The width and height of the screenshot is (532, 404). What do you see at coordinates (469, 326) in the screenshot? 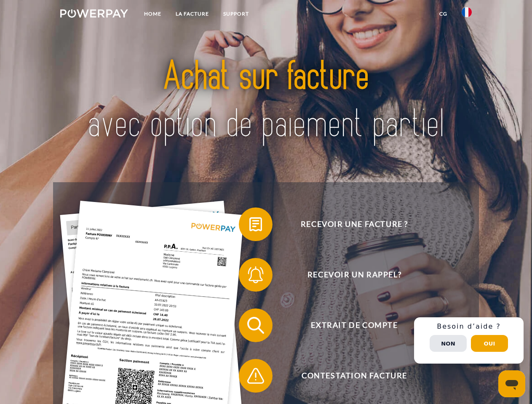
I see `h3: Besoin d’aide ?` at bounding box center [469, 326].